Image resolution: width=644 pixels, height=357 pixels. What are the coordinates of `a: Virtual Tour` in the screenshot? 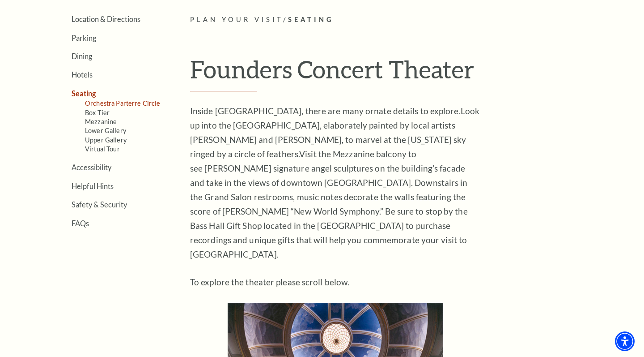 It's located at (102, 148).